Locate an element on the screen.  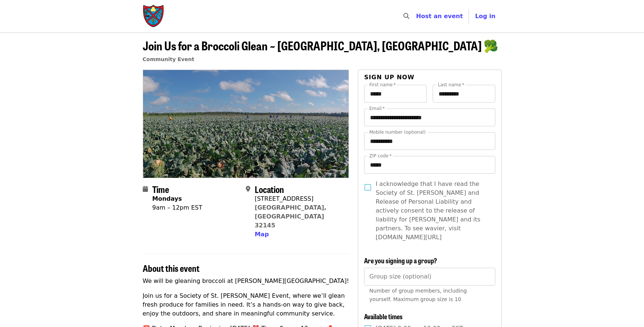
span: Community Event is located at coordinates (169, 59).